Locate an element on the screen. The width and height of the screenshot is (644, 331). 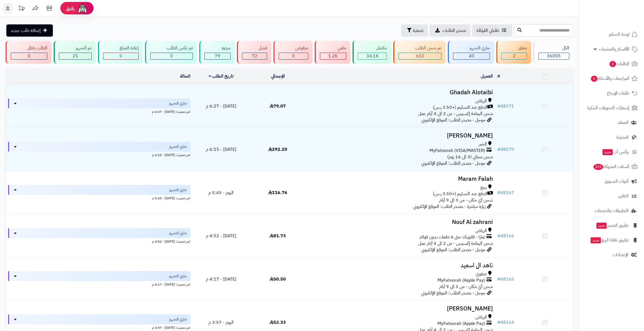
a: مكتمل 34.1K is located at coordinates (372, 52).